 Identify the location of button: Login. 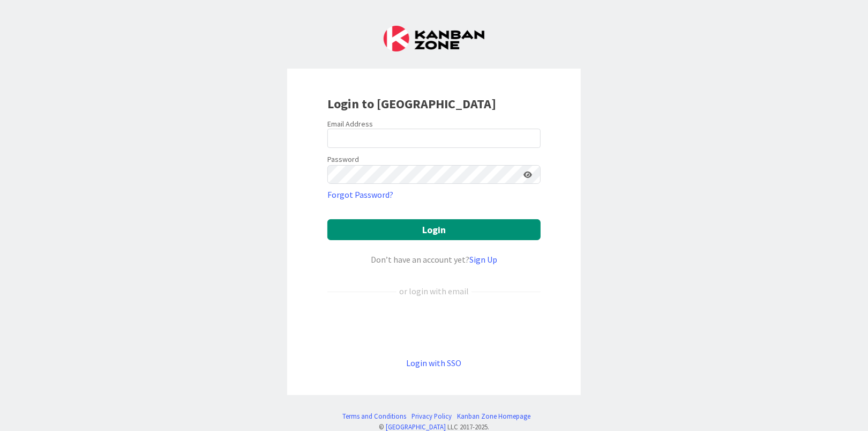
(434, 230).